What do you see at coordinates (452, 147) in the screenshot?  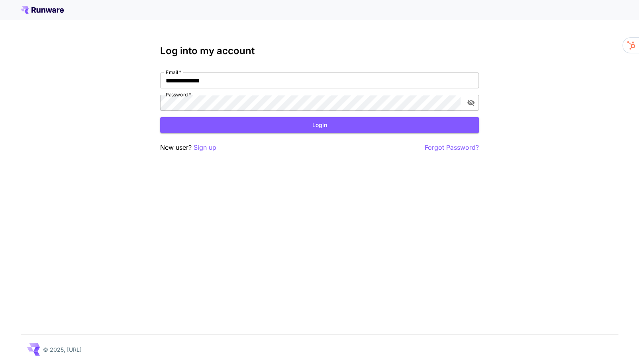 I see `p: Forgot Password?` at bounding box center [452, 147].